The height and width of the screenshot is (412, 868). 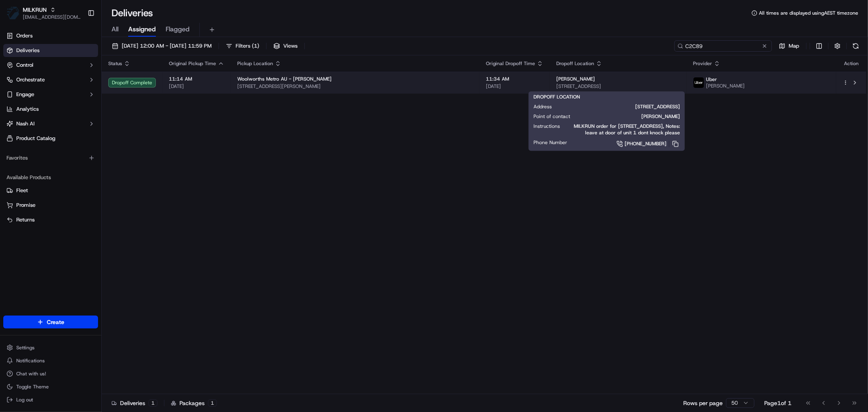 I want to click on span: Engage, so click(x=25, y=94).